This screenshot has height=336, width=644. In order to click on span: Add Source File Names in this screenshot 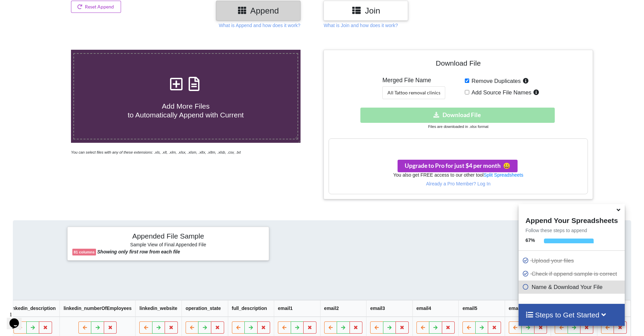, I will do `click(500, 92)`.